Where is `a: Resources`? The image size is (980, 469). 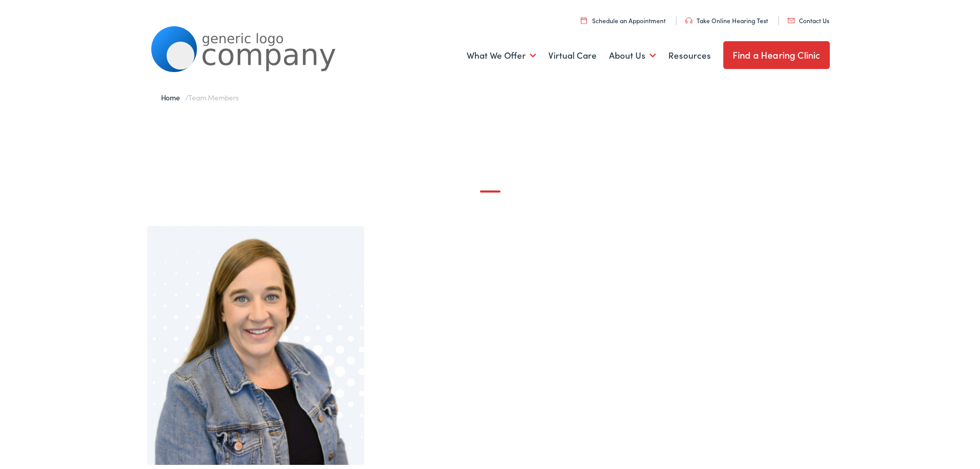 a: Resources is located at coordinates (689, 56).